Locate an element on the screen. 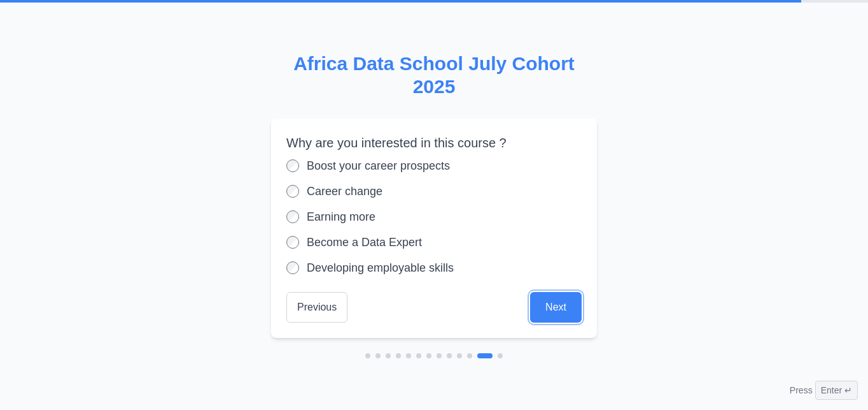 The image size is (868, 410). h2: Africa Data School July Cohort 2025 is located at coordinates (434, 75).